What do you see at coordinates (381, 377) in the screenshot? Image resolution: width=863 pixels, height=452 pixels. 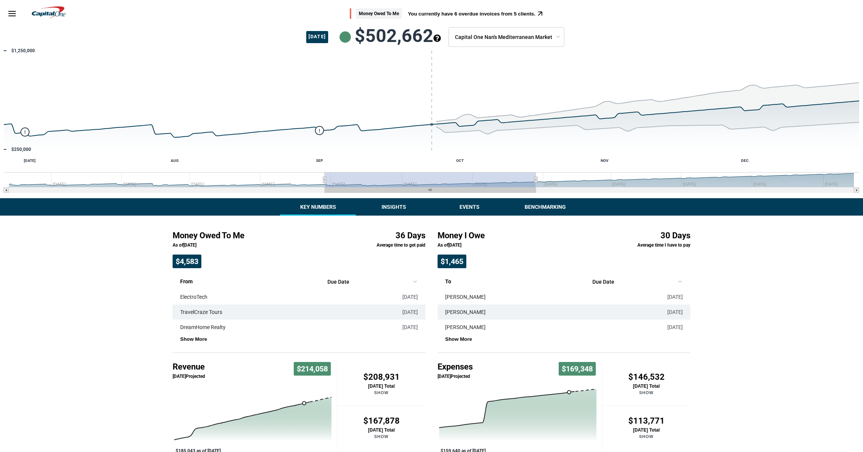 I see `h4: $208,931` at bounding box center [381, 377].